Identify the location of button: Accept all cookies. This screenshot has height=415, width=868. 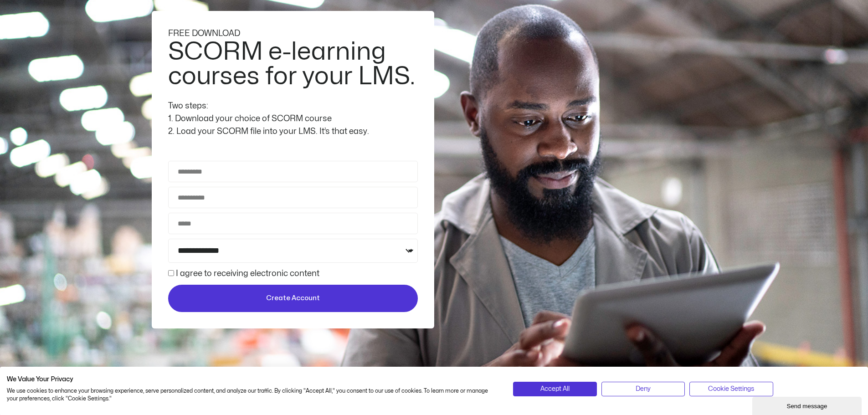
(554, 389).